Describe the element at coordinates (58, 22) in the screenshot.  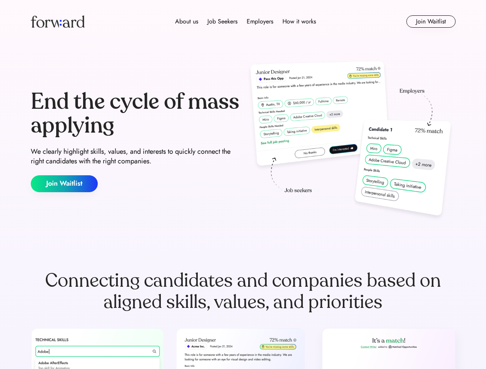
I see `img: Forward logo` at that location.